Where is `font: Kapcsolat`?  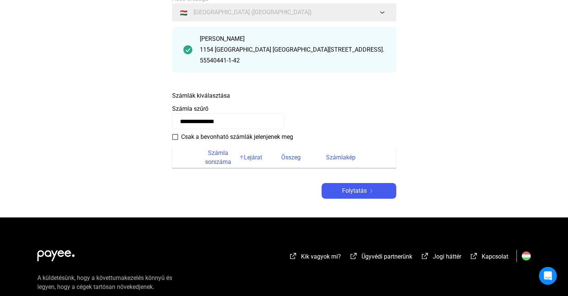
font: Kapcsolat is located at coordinates (495, 256).